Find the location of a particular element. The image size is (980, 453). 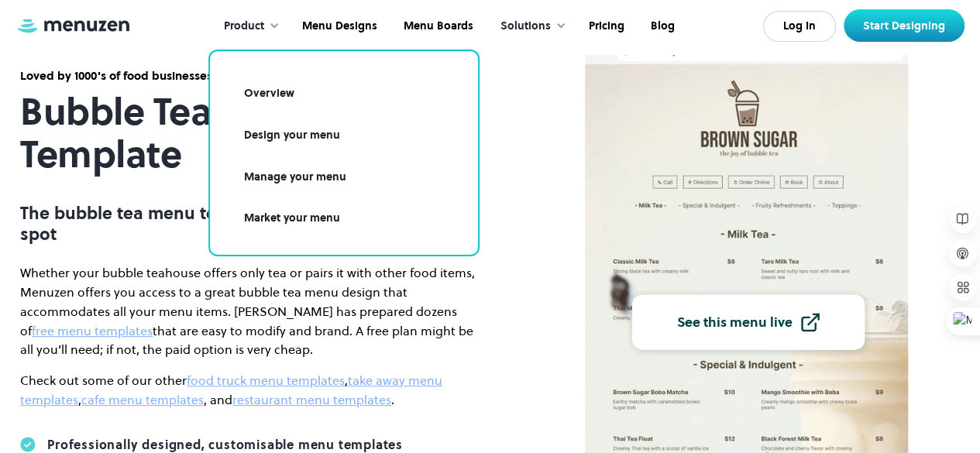

h1: Bubble Tea Menu Template is located at coordinates (252, 133).